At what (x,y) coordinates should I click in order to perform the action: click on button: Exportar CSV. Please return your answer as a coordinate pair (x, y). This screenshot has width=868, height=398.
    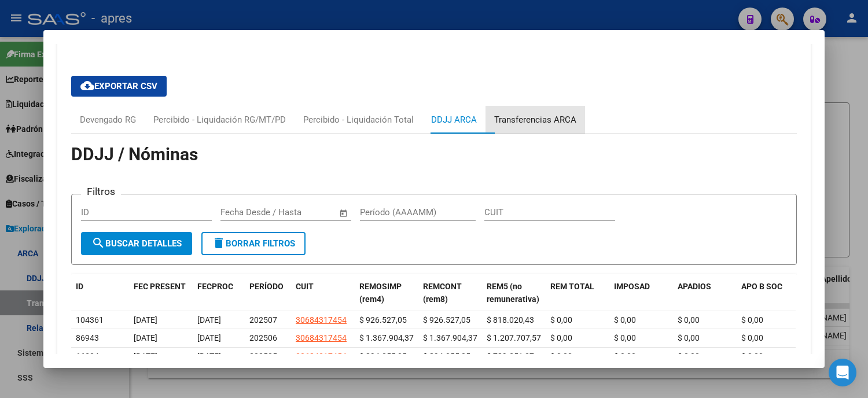
    Looking at the image, I should click on (119, 86).